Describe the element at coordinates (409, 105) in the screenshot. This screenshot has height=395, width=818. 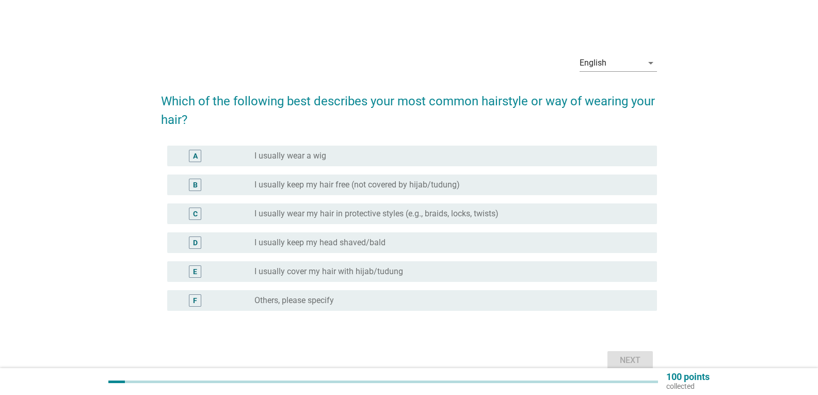
I see `h2: Which of the following best describes your most common hairstyle or way of wearing your hair?` at that location.